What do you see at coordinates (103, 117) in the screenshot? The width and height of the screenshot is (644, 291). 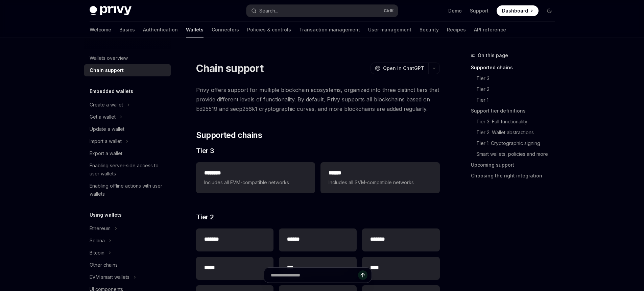 I see `div: Get a wallet` at bounding box center [103, 117].